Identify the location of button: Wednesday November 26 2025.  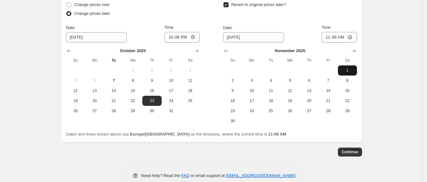
(290, 111).